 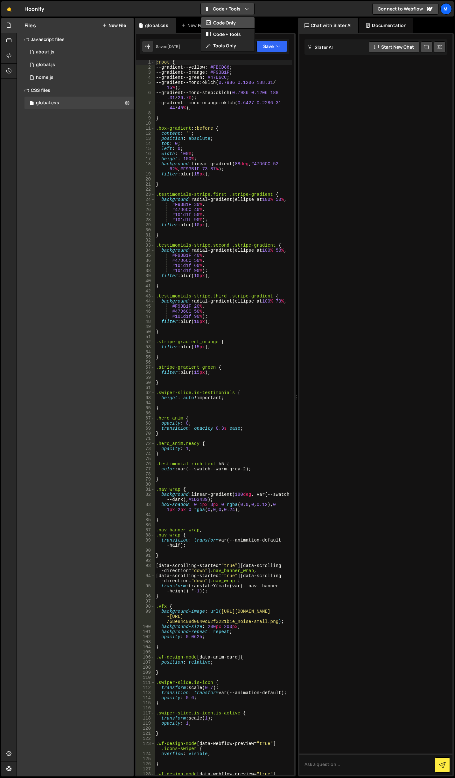 What do you see at coordinates (145, 551) in the screenshot?
I see `div: 90` at bounding box center [145, 551].